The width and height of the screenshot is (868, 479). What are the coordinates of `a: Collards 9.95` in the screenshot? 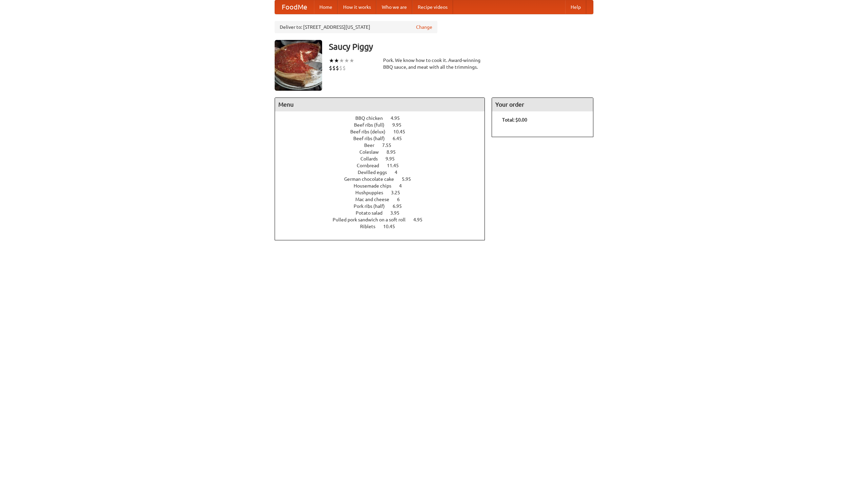 It's located at (384, 159).